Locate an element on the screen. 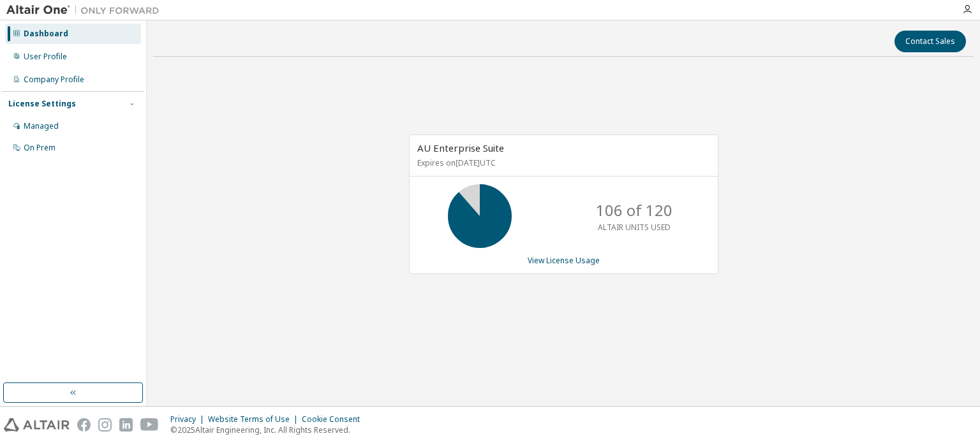  div: Website Terms of Use is located at coordinates (255, 419).